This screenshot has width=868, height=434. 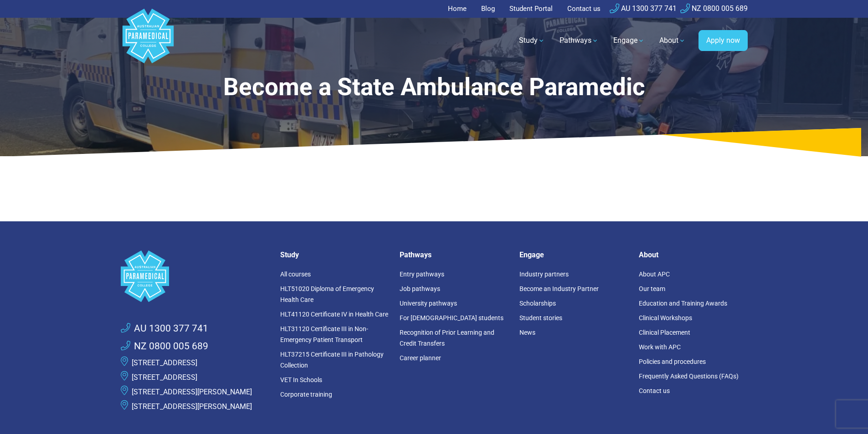 I want to click on a: Job pathways, so click(x=420, y=289).